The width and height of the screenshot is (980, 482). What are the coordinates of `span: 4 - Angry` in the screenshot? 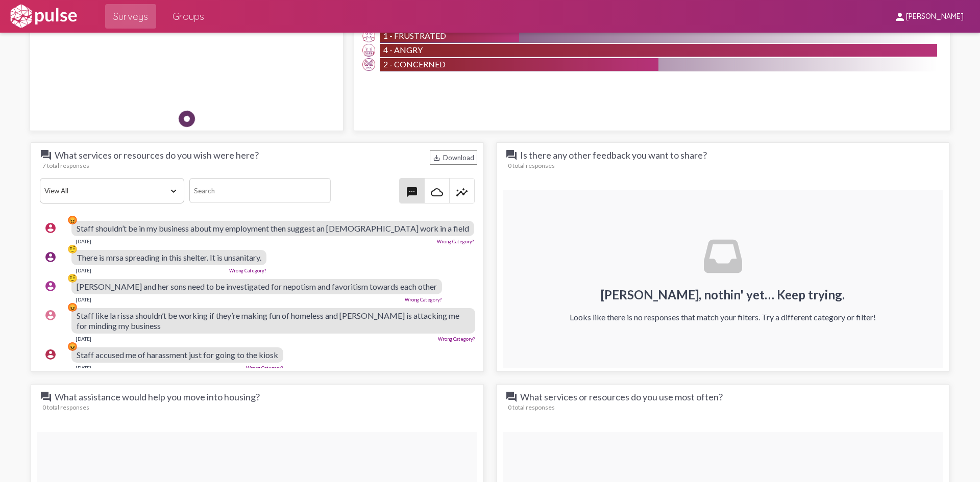 It's located at (403, 49).